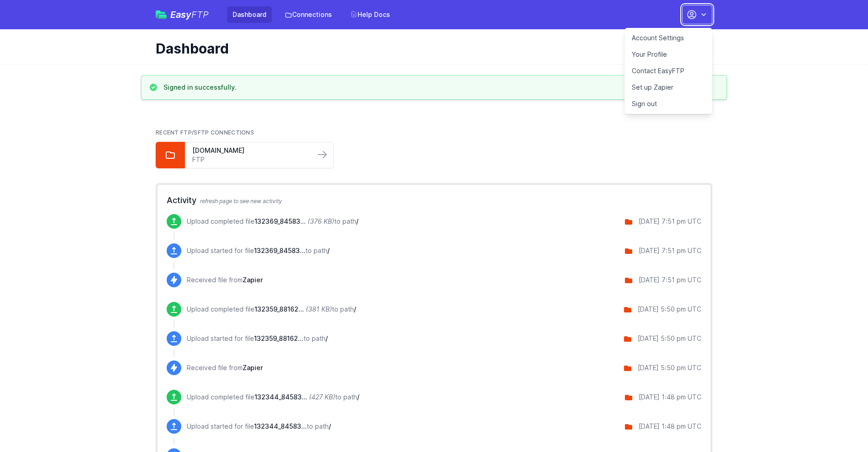  Describe the element at coordinates (668, 55) in the screenshot. I see `a: Your Profile` at that location.